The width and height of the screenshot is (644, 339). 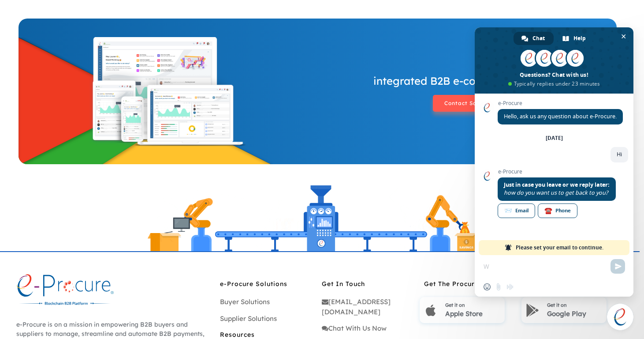 I want to click on div: Get In Touch, so click(x=368, y=282).